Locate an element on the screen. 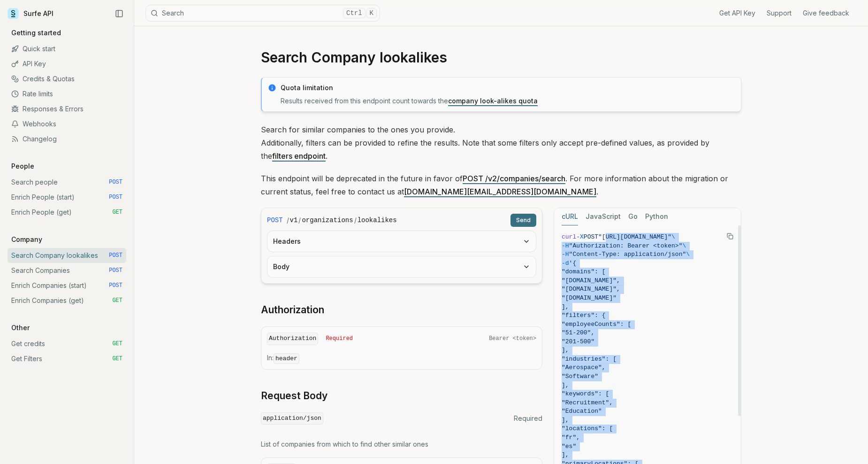  a: Enrich People (start) POST is located at coordinates (66, 197).